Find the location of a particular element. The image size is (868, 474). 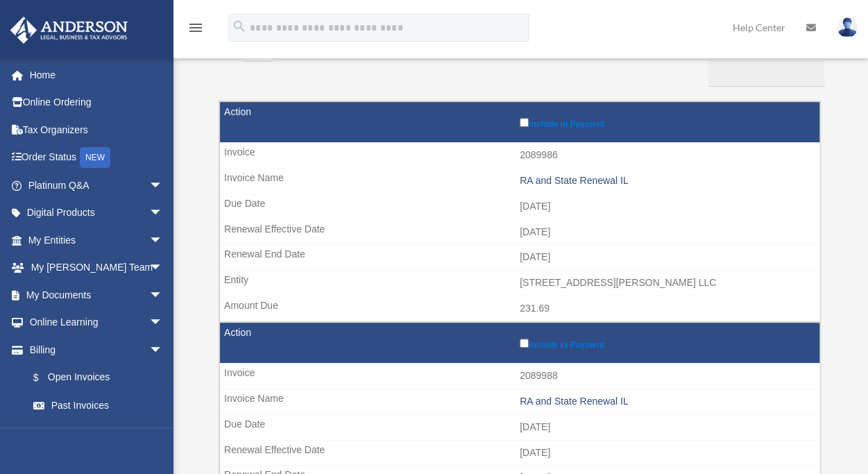

label: Show entries is located at coordinates (261, 59).